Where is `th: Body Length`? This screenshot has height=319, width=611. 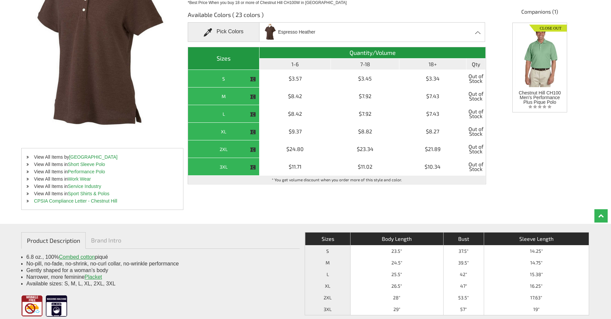 th: Body Length is located at coordinates (397, 239).